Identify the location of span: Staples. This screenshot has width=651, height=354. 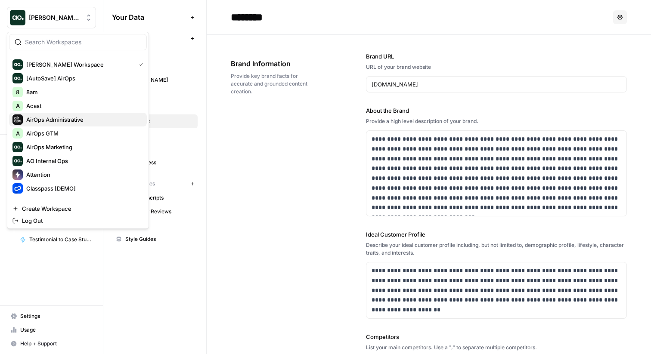
(159, 149).